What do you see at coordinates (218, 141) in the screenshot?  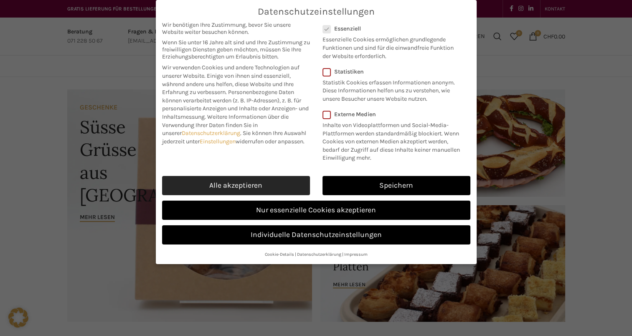 I see `a: Einstellungen` at bounding box center [218, 141].